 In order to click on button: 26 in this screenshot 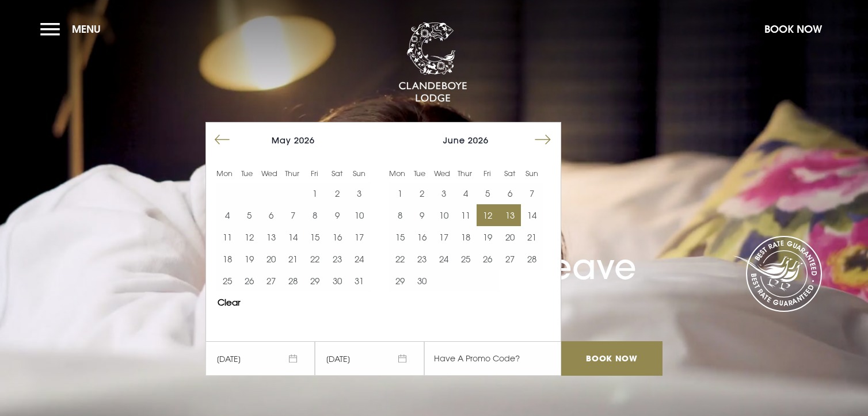, I will do `click(487, 259)`.